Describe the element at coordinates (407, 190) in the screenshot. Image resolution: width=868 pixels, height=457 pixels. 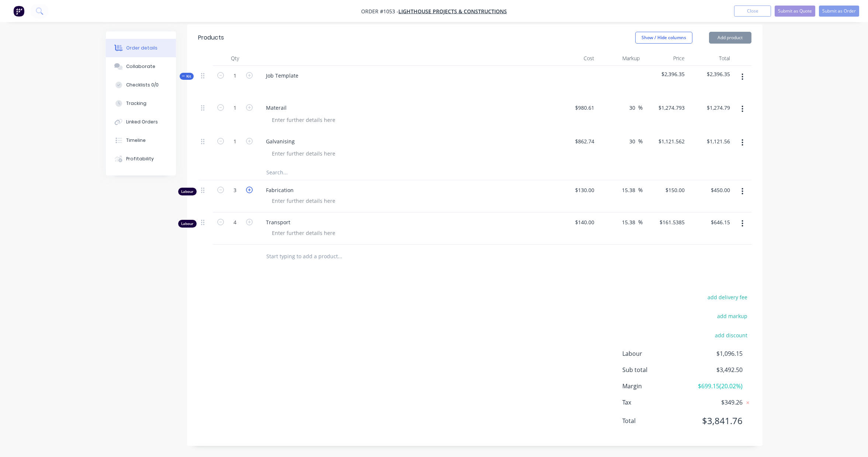
I see `span: Fabrication` at that location.